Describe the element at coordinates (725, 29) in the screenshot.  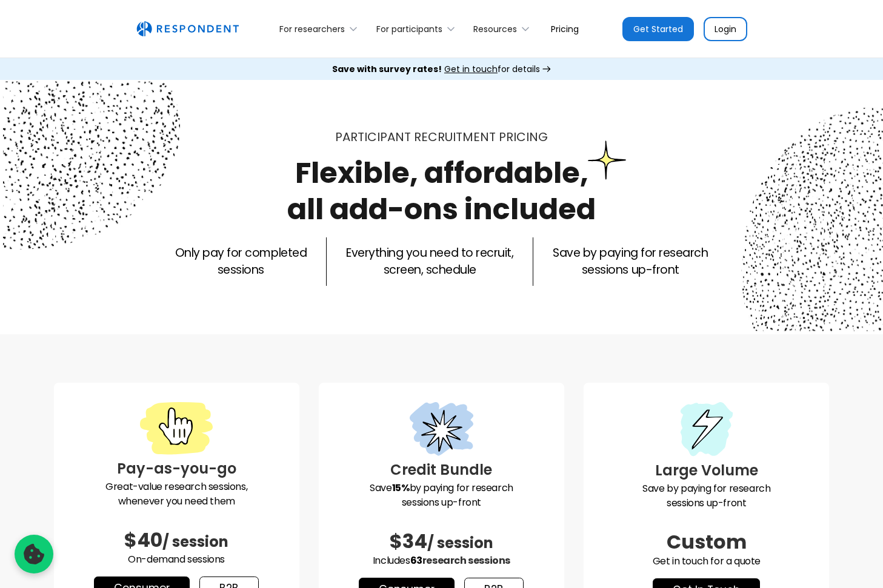
I see `a: Login` at that location.